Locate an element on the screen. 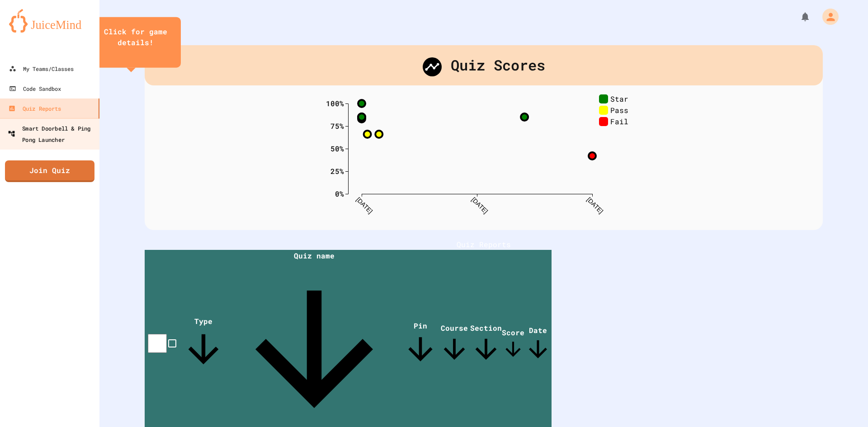  span: Section is located at coordinates (486, 344).